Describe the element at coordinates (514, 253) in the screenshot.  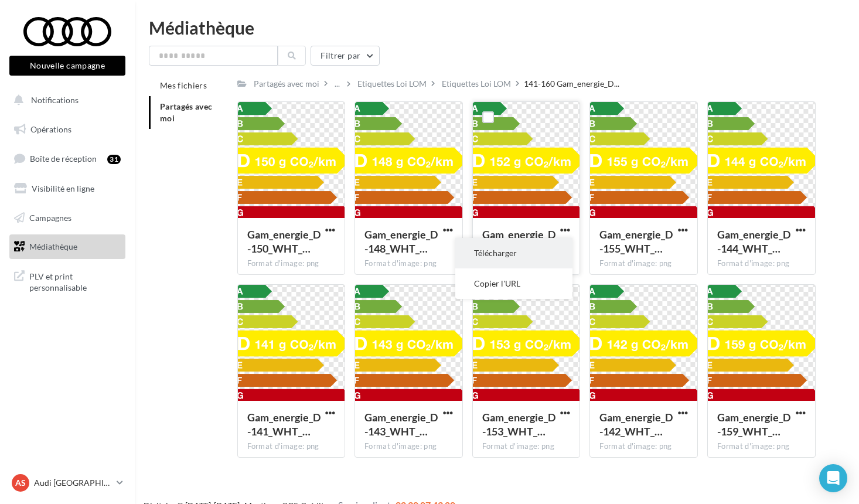
I see `button: Télécharger` at that location.